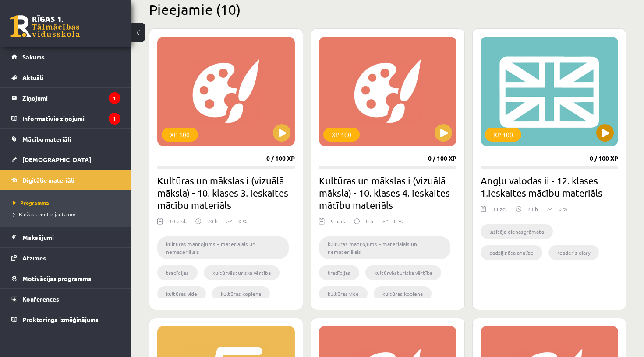 The height and width of the screenshot is (357, 644). What do you see at coordinates (72, 98) in the screenshot?
I see `legend: Ziņojumi` at bounding box center [72, 98].